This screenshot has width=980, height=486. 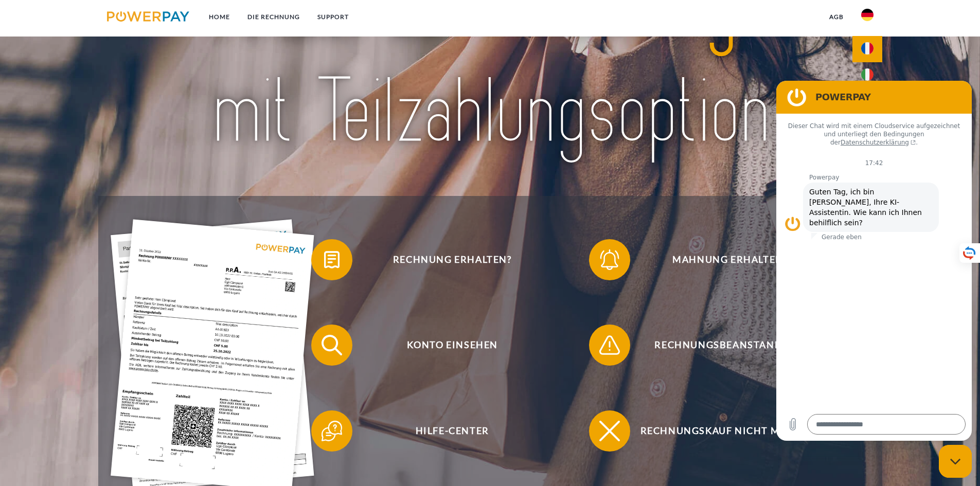 What do you see at coordinates (722, 431) in the screenshot?
I see `a: Rechnungskauf nicht möglich` at bounding box center [722, 431].